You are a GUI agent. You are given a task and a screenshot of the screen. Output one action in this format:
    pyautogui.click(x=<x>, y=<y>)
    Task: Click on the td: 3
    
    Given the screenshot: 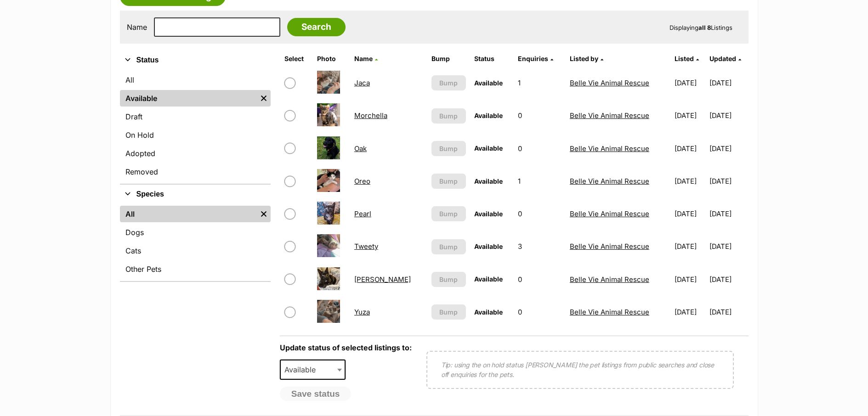 What is the action you would take?
    pyautogui.click(x=539, y=247)
    